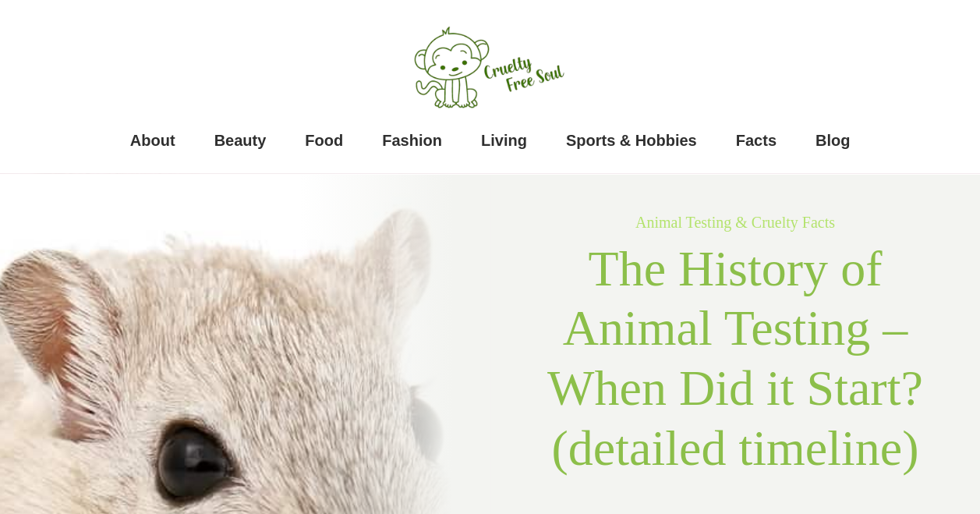 The height and width of the screenshot is (514, 980). What do you see at coordinates (756, 140) in the screenshot?
I see `span: Facts` at bounding box center [756, 140].